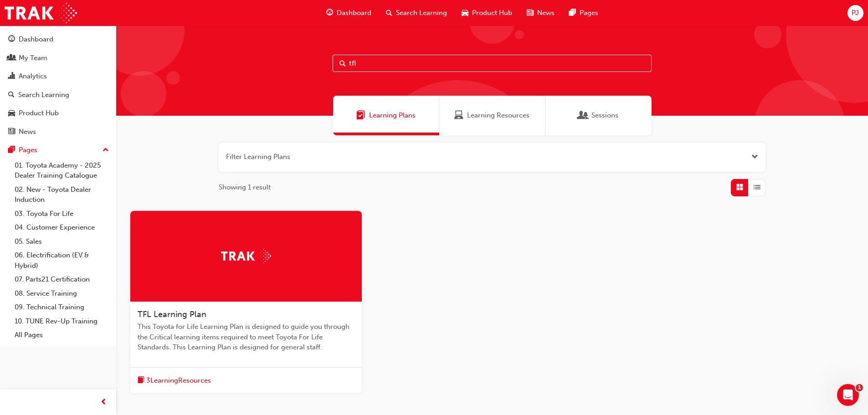 This screenshot has width=868, height=415. I want to click on span: chart-icon, so click(11, 77).